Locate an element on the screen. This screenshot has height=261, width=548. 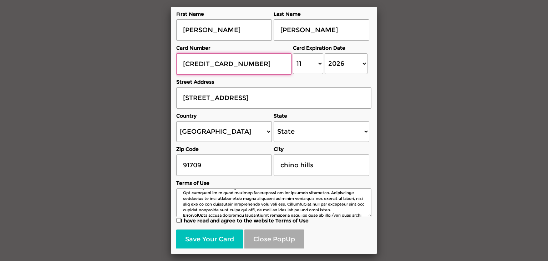
label: Card Number is located at coordinates (234, 48).